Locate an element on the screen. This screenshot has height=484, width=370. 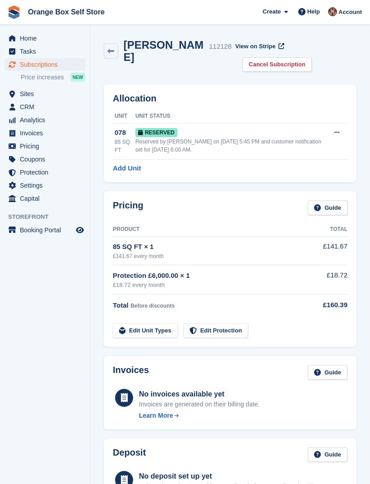
span: Coupons is located at coordinates (47, 159).